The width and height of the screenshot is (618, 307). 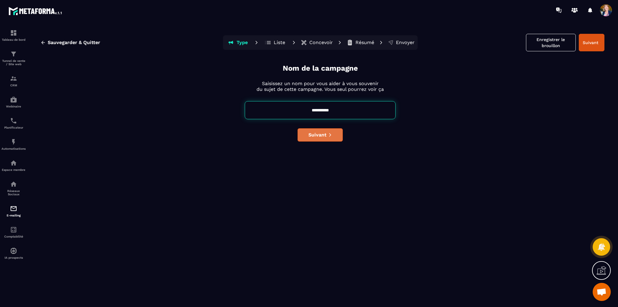 What do you see at coordinates (14, 165) in the screenshot?
I see `a: automationsautomationsEspace membre` at bounding box center [14, 165].